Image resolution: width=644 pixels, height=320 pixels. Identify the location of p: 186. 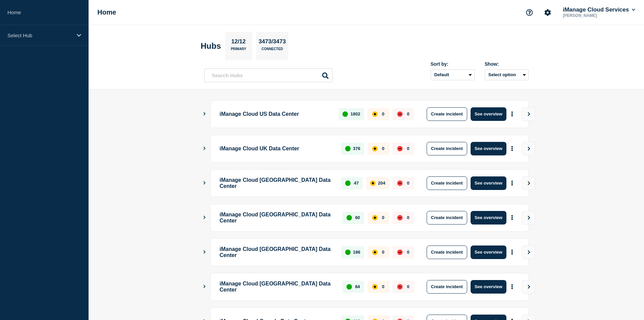
(357, 251).